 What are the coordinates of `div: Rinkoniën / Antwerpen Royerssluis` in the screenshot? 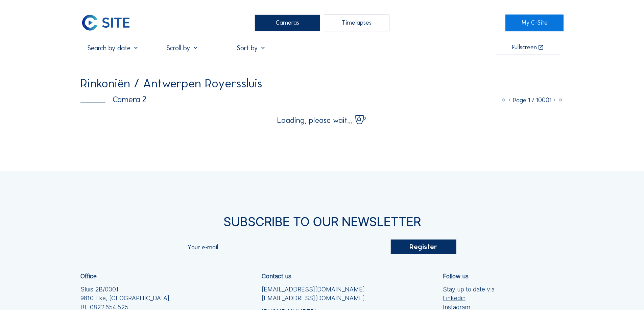 It's located at (171, 84).